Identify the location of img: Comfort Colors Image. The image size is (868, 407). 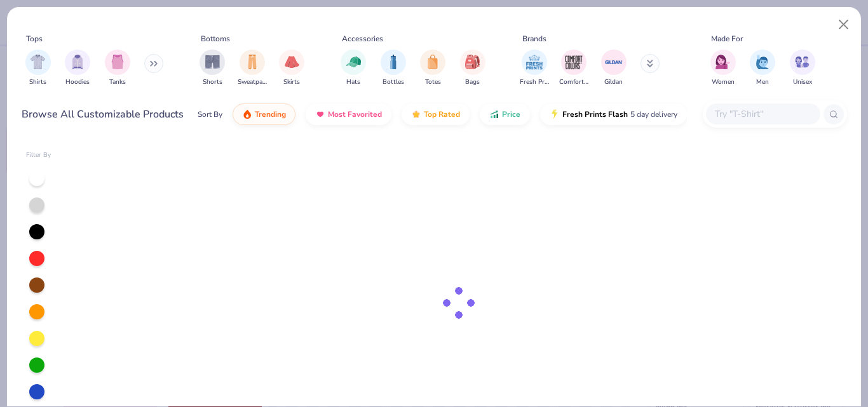
(574, 62).